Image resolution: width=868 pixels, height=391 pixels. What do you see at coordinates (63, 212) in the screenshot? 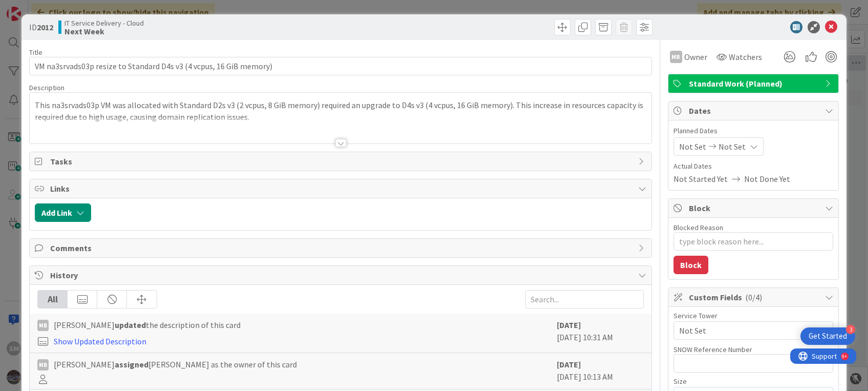
I see `button: Add Link` at bounding box center [63, 212].